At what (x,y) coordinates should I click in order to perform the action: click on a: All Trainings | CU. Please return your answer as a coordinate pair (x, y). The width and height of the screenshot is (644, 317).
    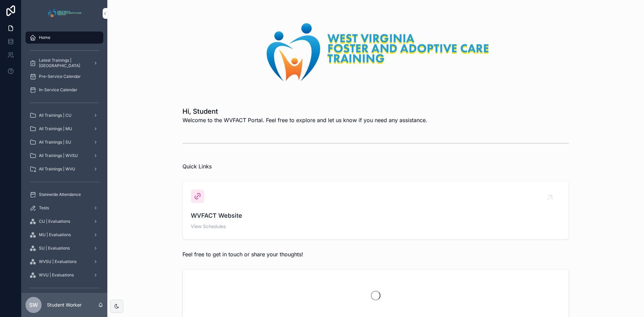
    Looking at the image, I should click on (64, 115).